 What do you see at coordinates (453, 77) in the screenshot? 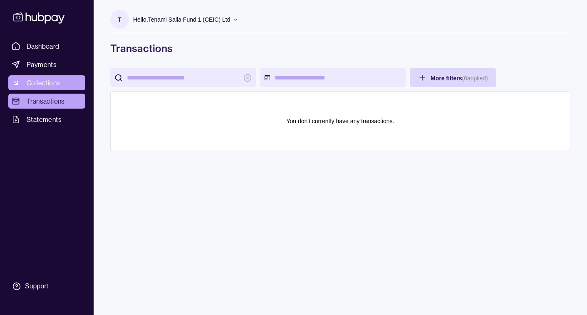
I see `button: More filters(0applied)` at bounding box center [453, 77].